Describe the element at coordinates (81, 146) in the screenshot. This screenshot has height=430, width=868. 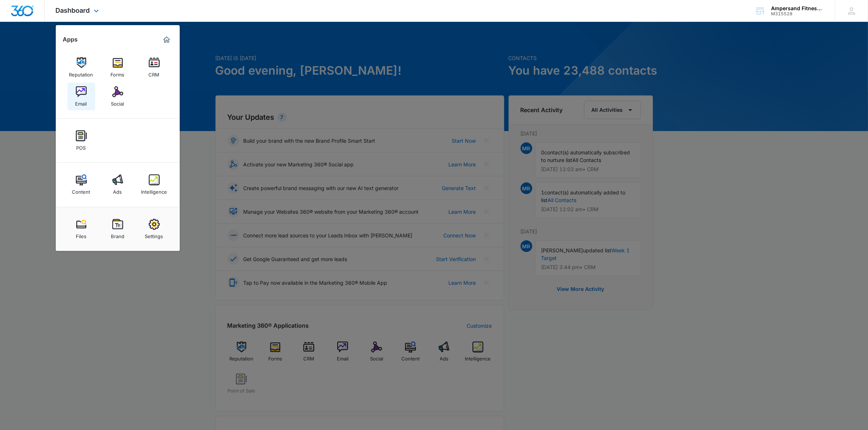
I see `div: POS` at that location.